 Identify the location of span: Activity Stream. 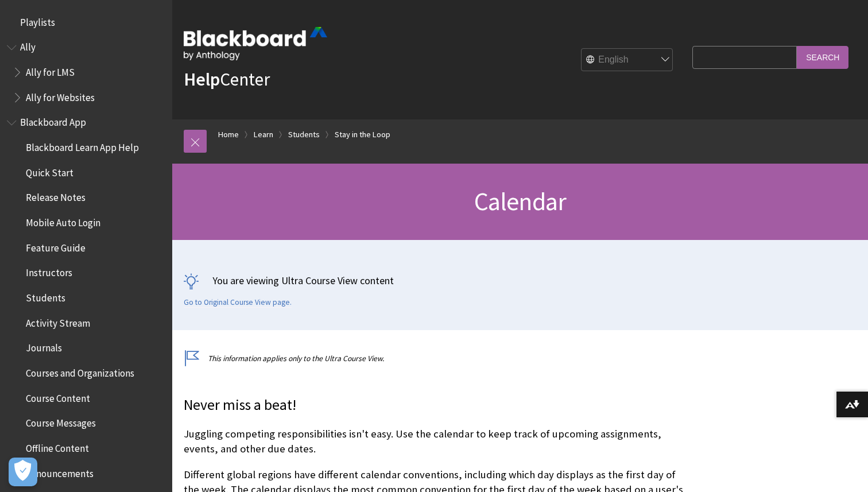
(58, 321).